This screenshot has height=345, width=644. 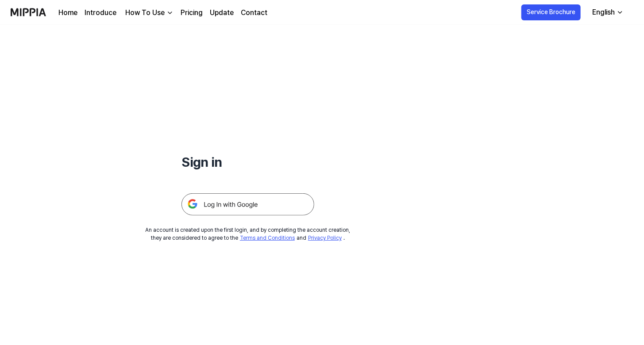 I want to click on div: How To Use, so click(x=145, y=13).